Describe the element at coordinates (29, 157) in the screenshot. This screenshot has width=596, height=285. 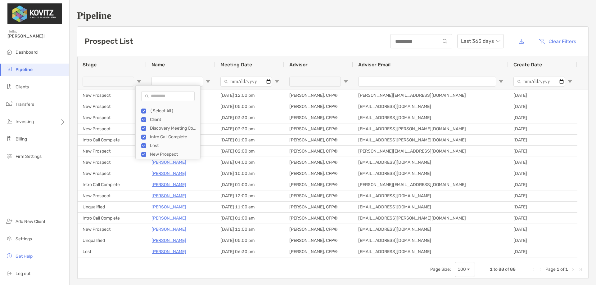
I see `span: Firm Settings` at that location.